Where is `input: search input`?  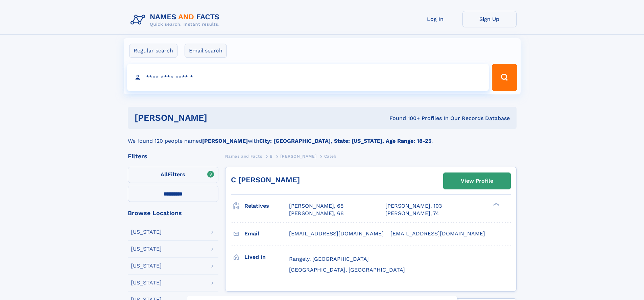 input: search input is located at coordinates (308, 77).